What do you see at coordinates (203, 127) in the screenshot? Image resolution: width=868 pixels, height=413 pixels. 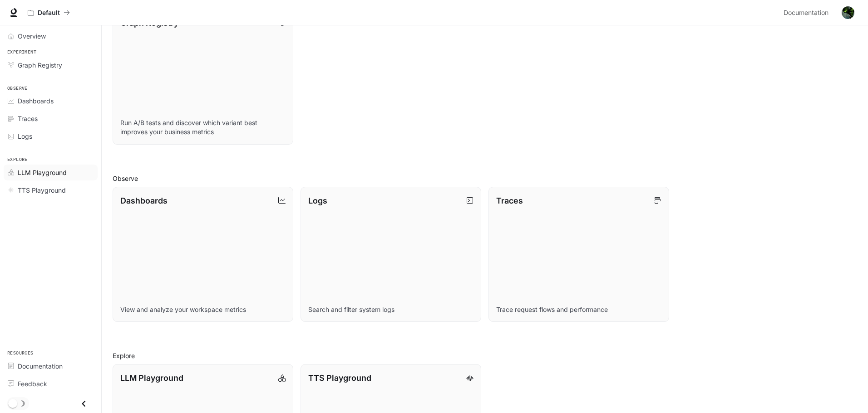 I see `p: Run A/B tests and discover which variant best improves your business metrics` at bounding box center [203, 127].